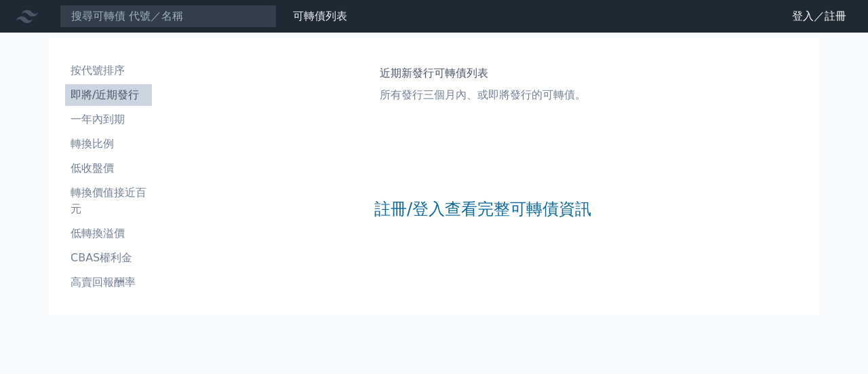 This screenshot has height=374, width=868. What do you see at coordinates (483, 73) in the screenshot?
I see `h1: 近期新發行可轉債列表` at bounding box center [483, 73].